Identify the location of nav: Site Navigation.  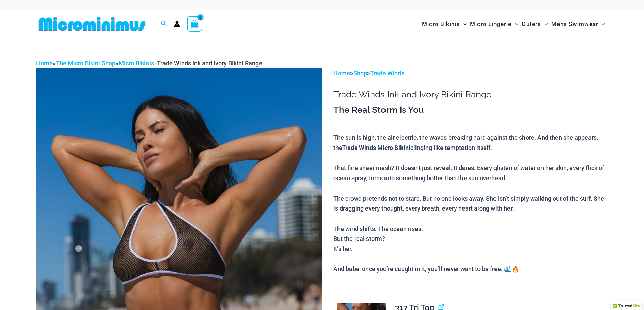
(514, 24).